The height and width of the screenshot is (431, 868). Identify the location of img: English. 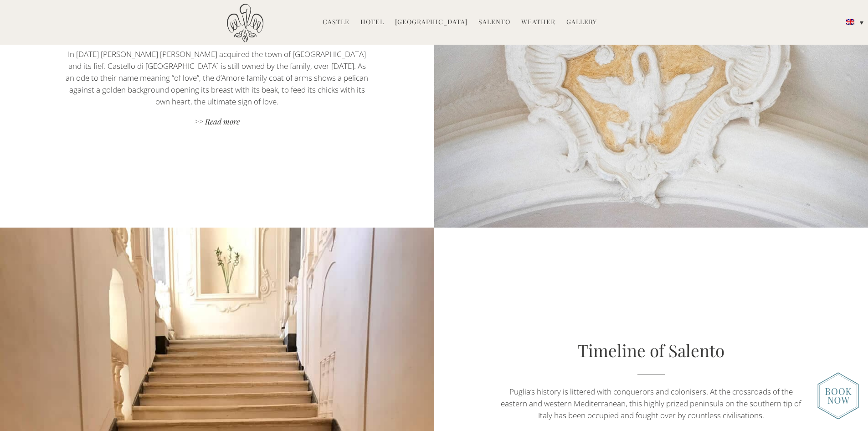
(851, 22).